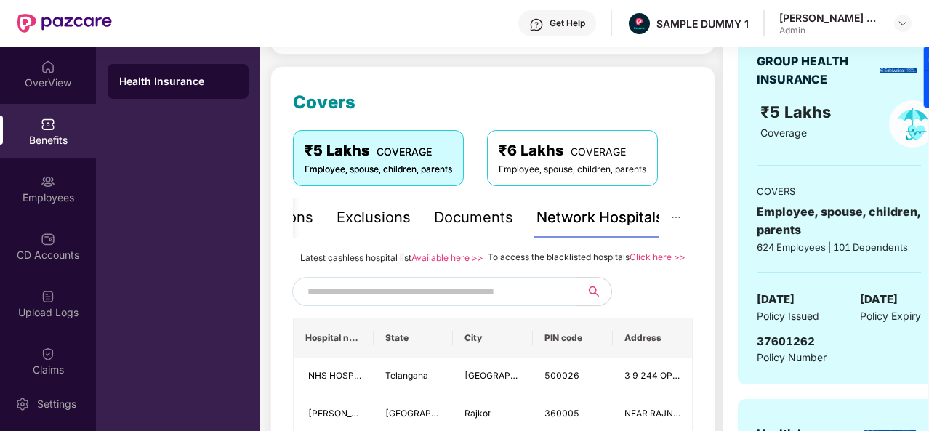 Image resolution: width=929 pixels, height=431 pixels. Describe the element at coordinates (594, 292) in the screenshot. I see `button: search` at that location.